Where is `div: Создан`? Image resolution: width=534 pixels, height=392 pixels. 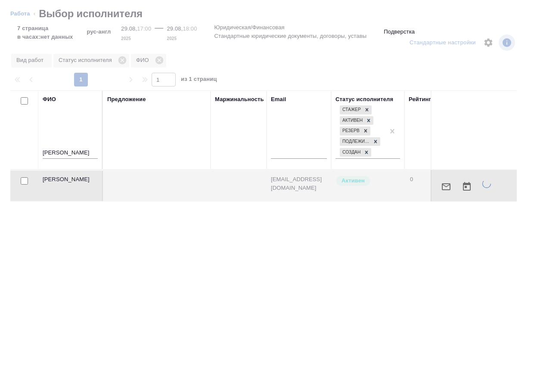 div: Создан is located at coordinates (350, 152).